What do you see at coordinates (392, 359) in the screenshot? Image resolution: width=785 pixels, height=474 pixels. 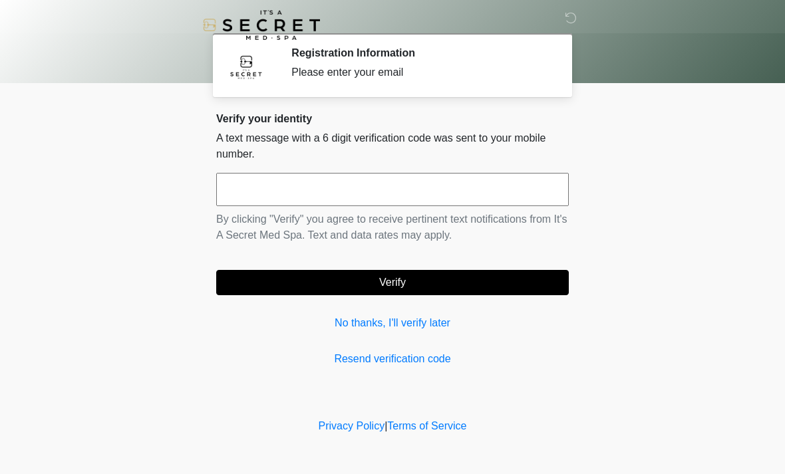 I see `a: Resend verification code` at bounding box center [392, 359].